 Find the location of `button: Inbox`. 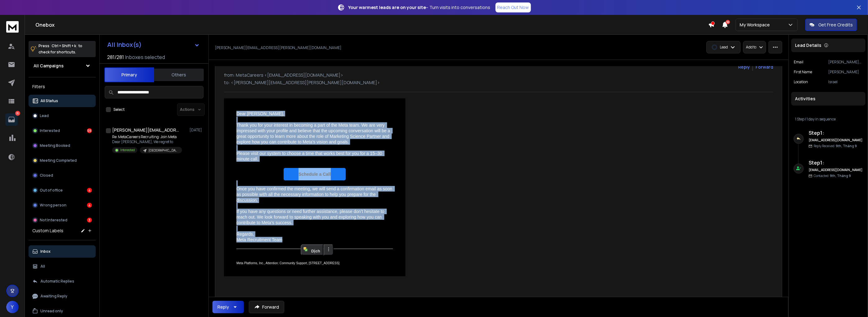

button: Inbox is located at coordinates (62, 252).